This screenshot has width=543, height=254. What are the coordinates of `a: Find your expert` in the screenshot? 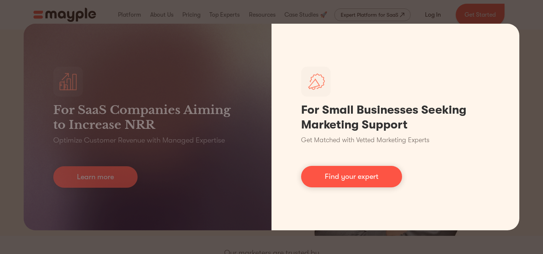 It's located at (351, 176).